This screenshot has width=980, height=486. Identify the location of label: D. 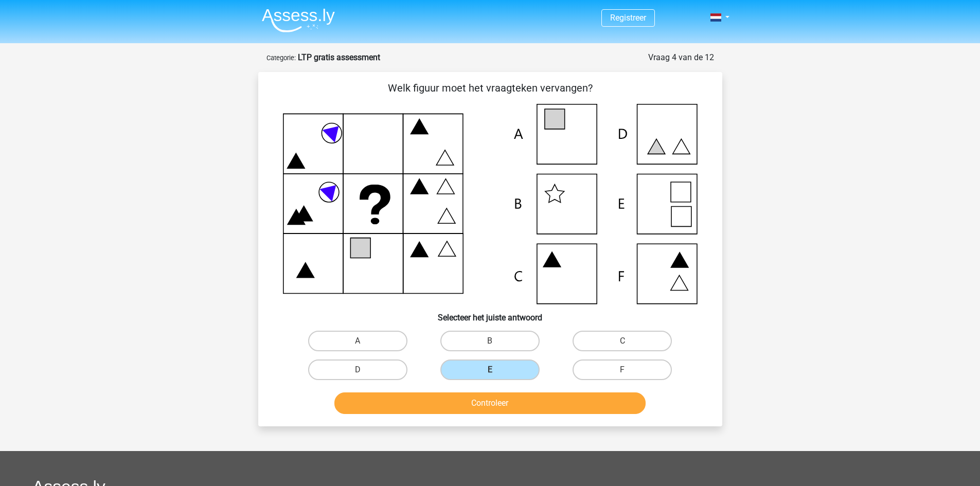
(358, 370).